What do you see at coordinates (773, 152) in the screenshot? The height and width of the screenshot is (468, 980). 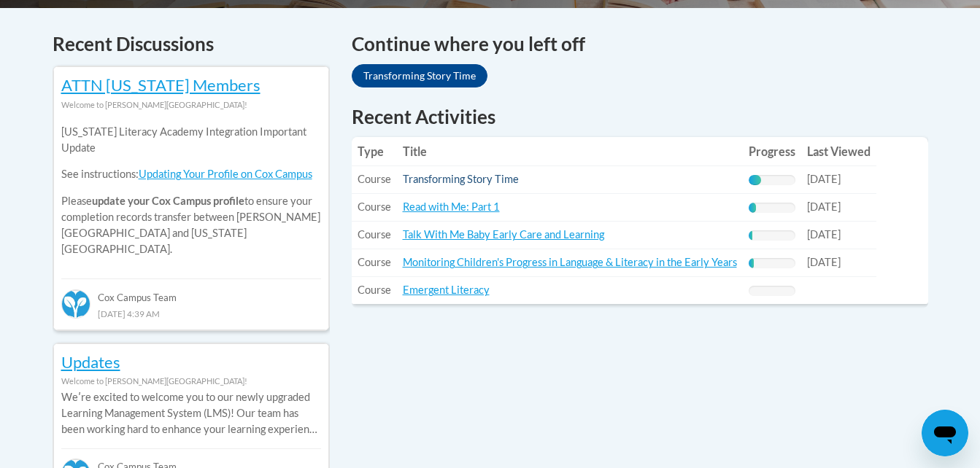 I see `th: Progress` at bounding box center [773, 152].